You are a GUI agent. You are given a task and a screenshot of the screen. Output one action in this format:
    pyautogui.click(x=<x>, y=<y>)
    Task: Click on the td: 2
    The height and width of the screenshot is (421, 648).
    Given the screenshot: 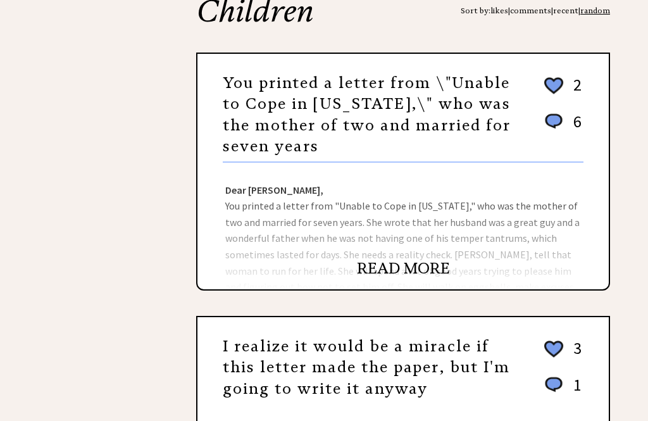 What is the action you would take?
    pyautogui.click(x=575, y=92)
    